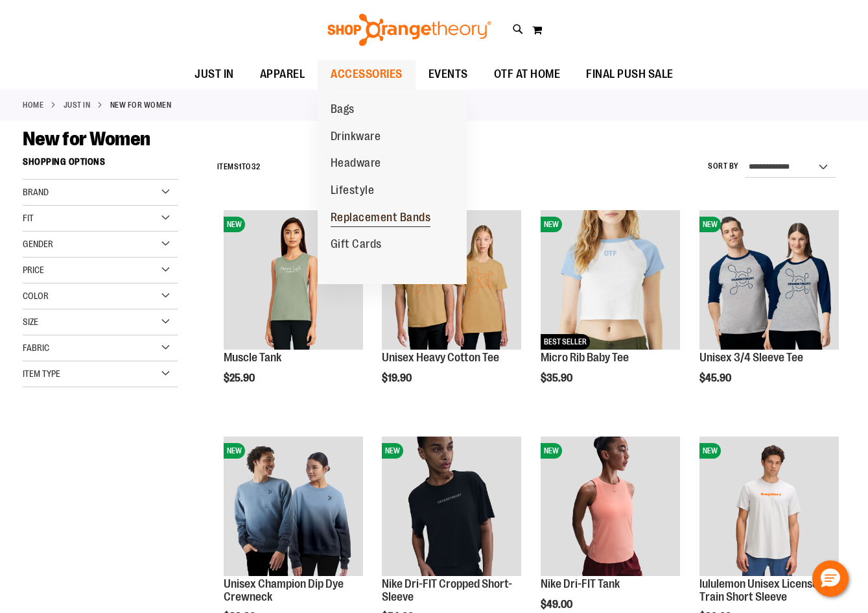 The width and height of the screenshot is (868, 613). Describe the element at coordinates (717, 378) in the screenshot. I see `span: $45.90` at that location.